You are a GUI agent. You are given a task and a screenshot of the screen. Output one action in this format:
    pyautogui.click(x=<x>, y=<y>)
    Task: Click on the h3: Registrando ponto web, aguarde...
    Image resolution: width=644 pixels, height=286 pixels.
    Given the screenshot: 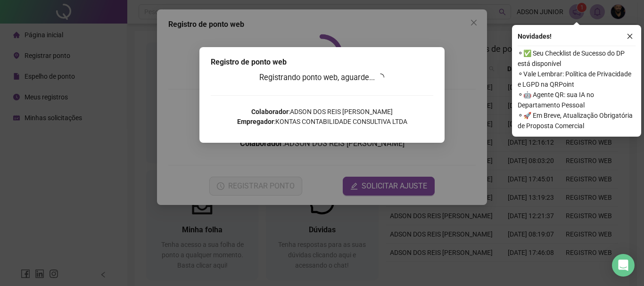 What is the action you would take?
    pyautogui.click(x=322, y=78)
    